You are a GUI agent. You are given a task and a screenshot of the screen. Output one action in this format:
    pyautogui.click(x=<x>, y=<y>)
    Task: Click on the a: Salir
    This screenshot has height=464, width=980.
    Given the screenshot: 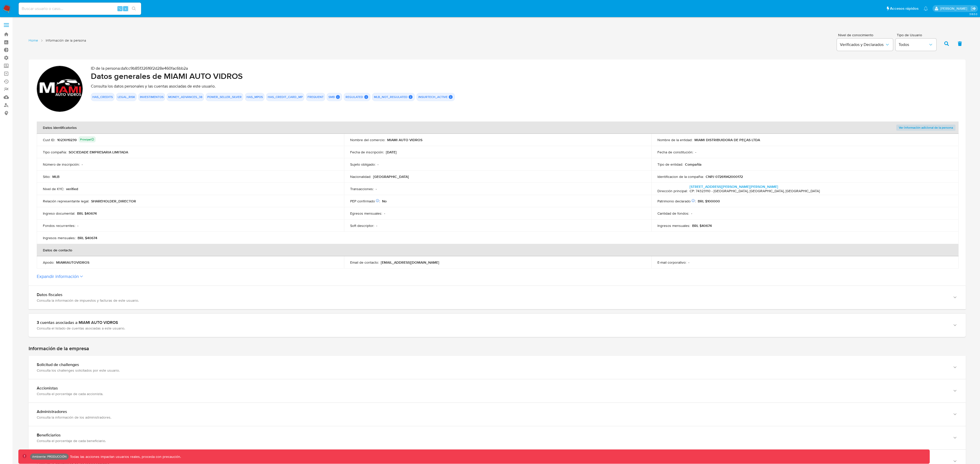 What is the action you would take?
    pyautogui.click(x=974, y=8)
    